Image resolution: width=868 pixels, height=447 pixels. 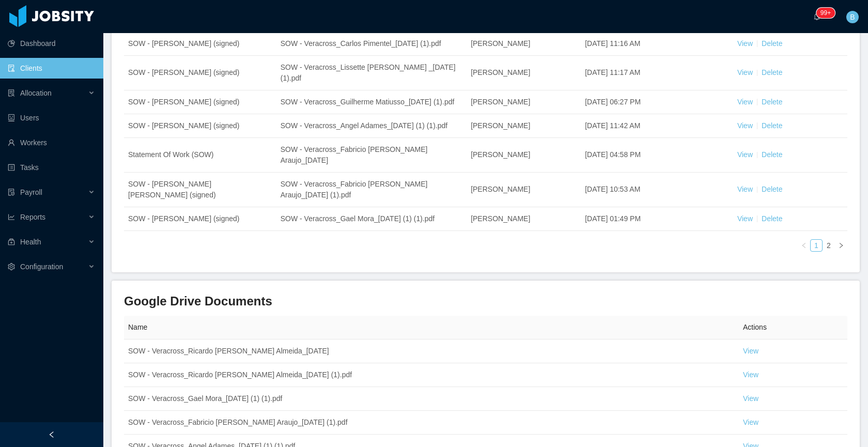 What do you see at coordinates (138, 327) in the screenshot?
I see `span: Name` at bounding box center [138, 327].